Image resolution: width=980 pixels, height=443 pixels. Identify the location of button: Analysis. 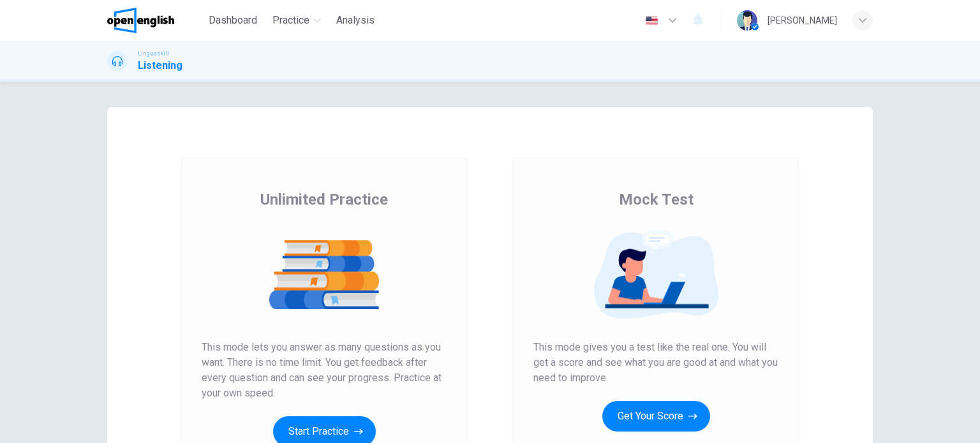
(355, 20).